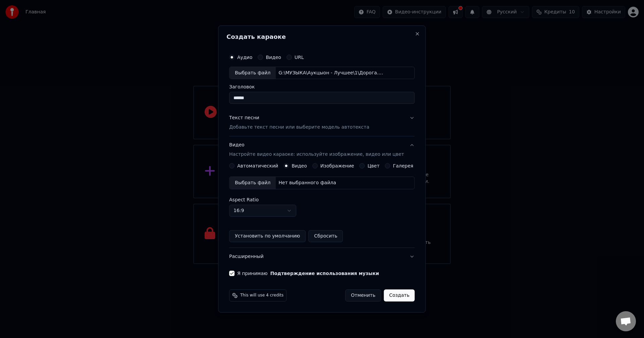 This screenshot has width=644, height=338. I want to click on button: Текст песниДобавьте текст песни или выберите модель автотекста, so click(321, 123).